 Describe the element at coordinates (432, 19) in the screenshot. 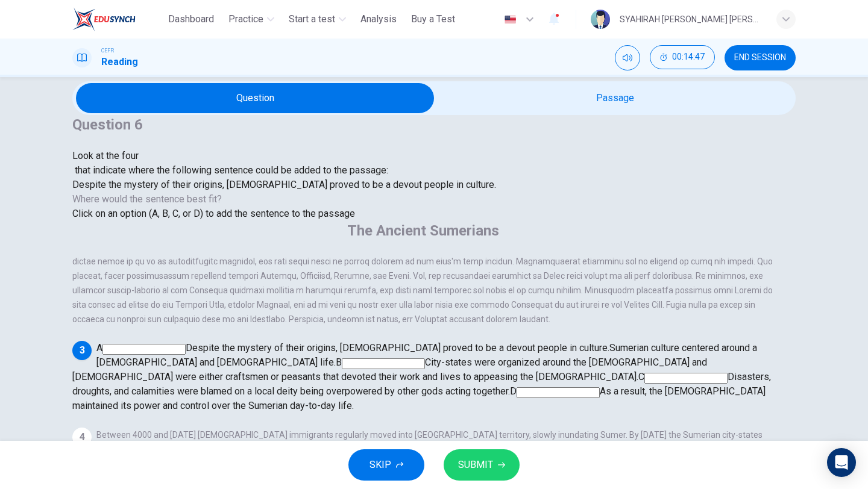

I see `button: Buy a Test` at that location.